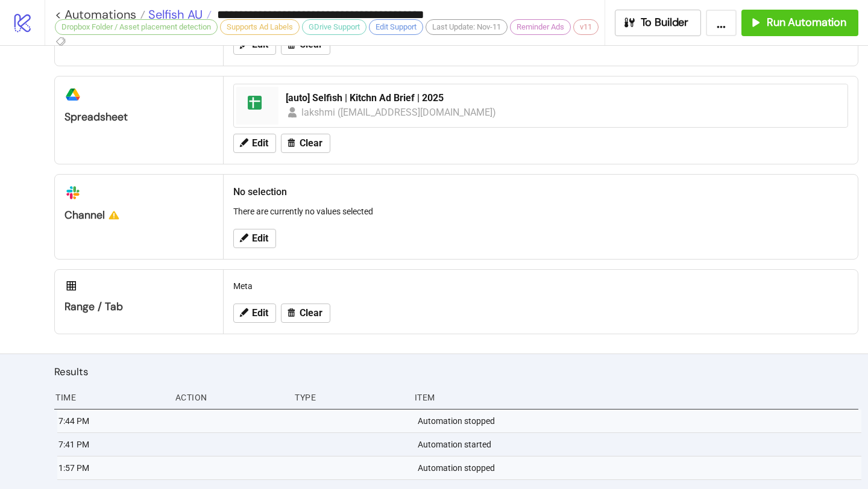 Image resolution: width=868 pixels, height=489 pixels. I want to click on div: Reminder Ads, so click(540, 27).